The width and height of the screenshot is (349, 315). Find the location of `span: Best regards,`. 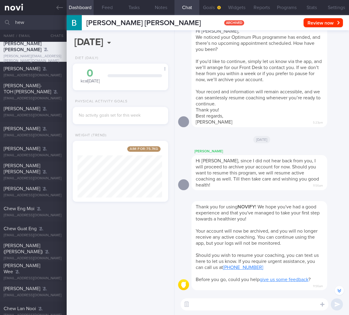

span: Best regards, is located at coordinates (209, 116).